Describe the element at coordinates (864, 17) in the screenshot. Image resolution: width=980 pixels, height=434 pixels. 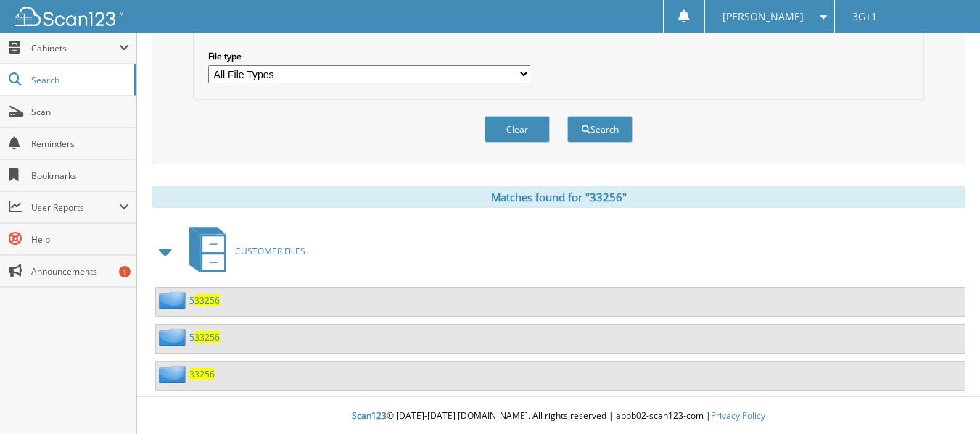
I see `span: 3G+1` at that location.